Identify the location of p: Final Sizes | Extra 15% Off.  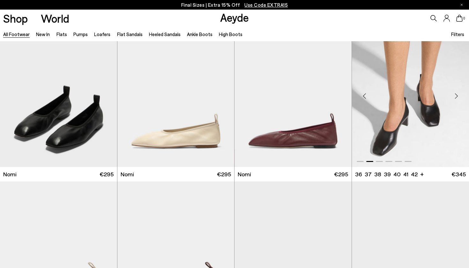
(235, 5).